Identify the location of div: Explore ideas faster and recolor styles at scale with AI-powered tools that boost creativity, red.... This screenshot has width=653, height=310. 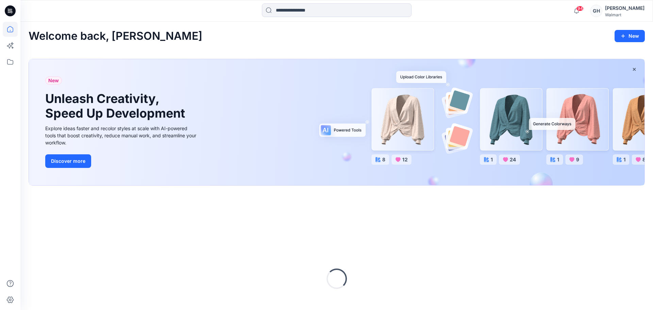
(122, 135).